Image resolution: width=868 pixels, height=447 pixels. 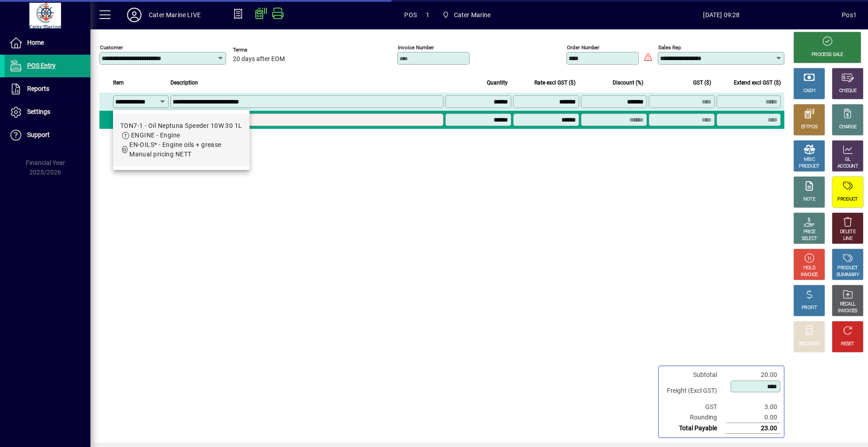 I want to click on div: TON7-1 - Oil Neptuna Speeder 10W 30 1L, so click(x=181, y=126).